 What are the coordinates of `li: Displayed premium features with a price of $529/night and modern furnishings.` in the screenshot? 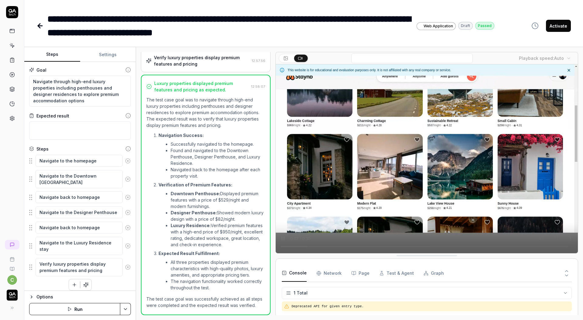 It's located at (218, 200).